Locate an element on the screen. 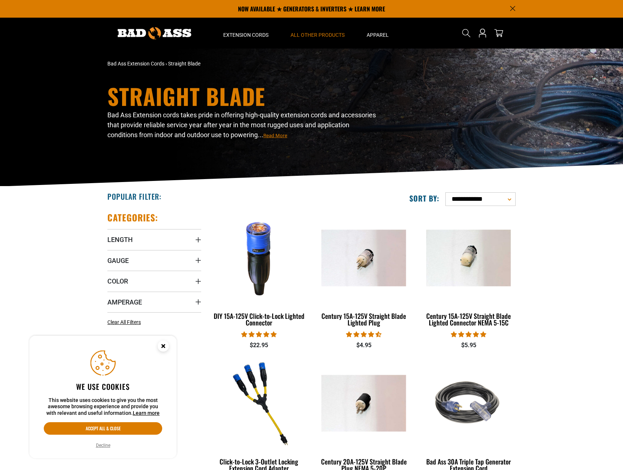 This screenshot has width=623, height=470. summary: Apparel is located at coordinates (378, 33).